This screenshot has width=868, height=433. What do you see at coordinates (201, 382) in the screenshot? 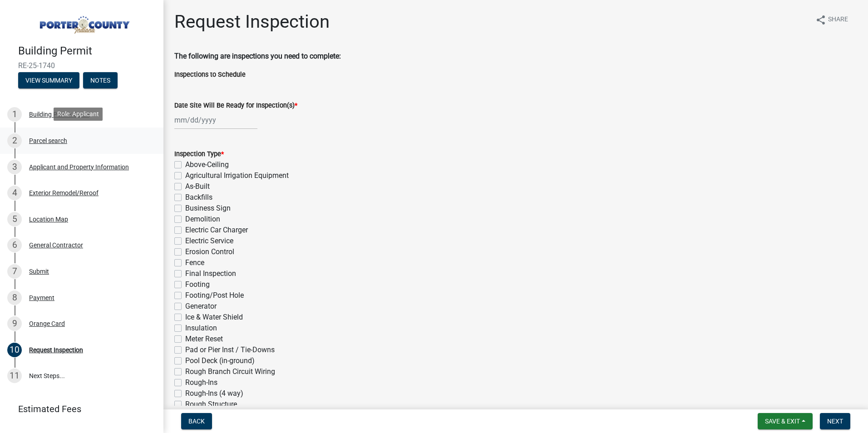
I see `label: Rough-Ins` at bounding box center [201, 382].